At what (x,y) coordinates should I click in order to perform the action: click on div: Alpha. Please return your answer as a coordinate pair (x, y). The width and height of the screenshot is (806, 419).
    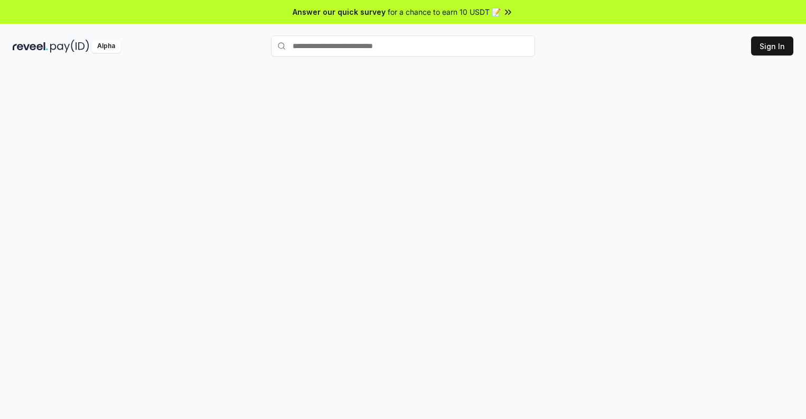
    Looking at the image, I should click on (106, 46).